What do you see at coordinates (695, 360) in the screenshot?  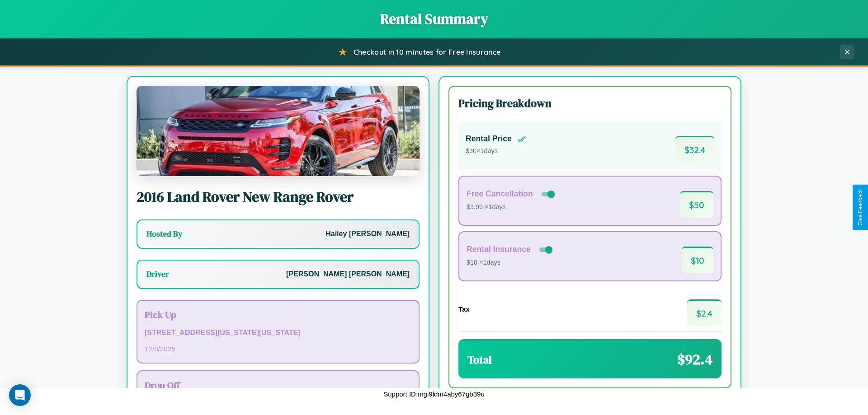 I see `span: $ 92.4` at bounding box center [695, 360].